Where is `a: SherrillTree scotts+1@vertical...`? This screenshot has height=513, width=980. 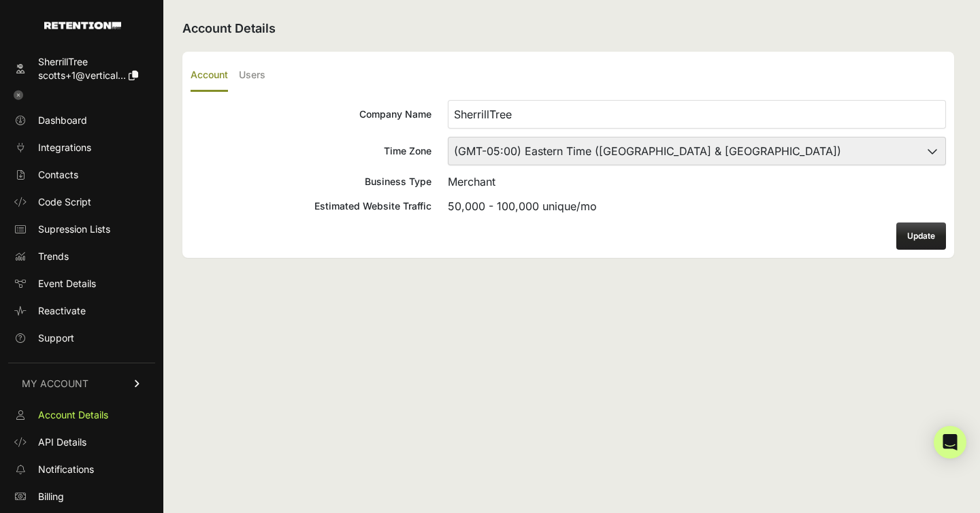
a: SherrillTree scotts+1@vertical... is located at coordinates (82, 69).